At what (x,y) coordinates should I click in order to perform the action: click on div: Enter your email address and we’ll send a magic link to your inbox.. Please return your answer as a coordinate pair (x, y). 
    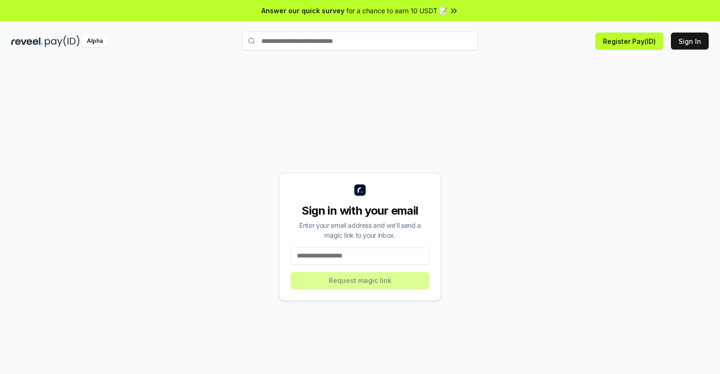
    Looking at the image, I should click on (360, 230).